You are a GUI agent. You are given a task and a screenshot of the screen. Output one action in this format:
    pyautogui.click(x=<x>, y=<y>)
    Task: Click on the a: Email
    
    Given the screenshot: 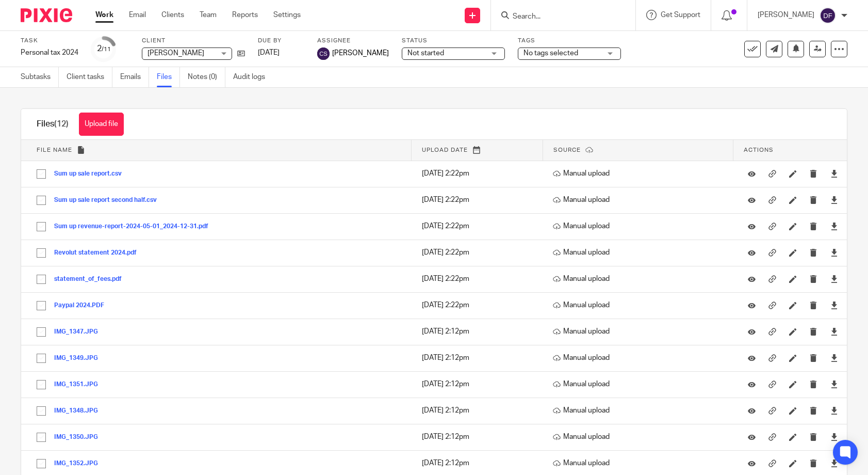 What is the action you would take?
    pyautogui.click(x=138, y=15)
    